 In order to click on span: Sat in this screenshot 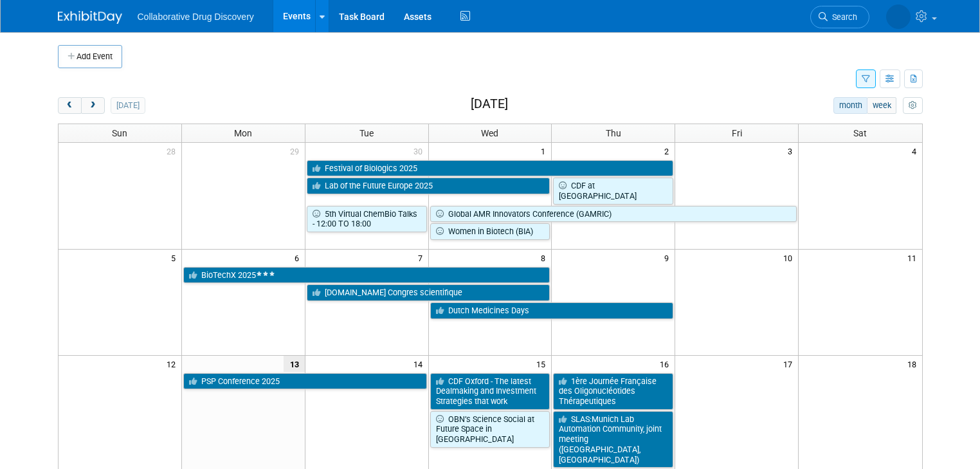, I will do `click(860, 133)`.